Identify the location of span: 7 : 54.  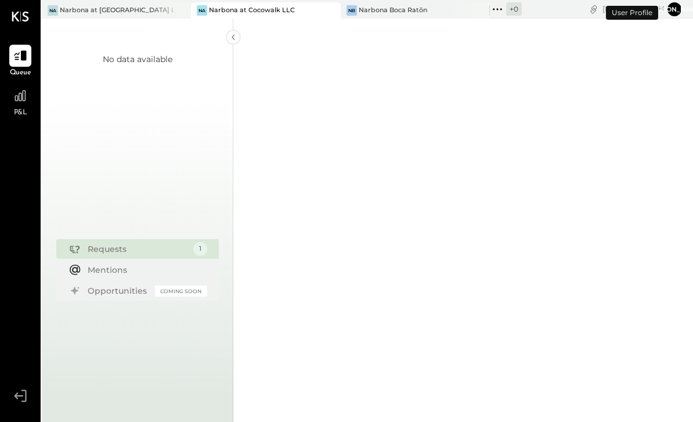
(641, 9).